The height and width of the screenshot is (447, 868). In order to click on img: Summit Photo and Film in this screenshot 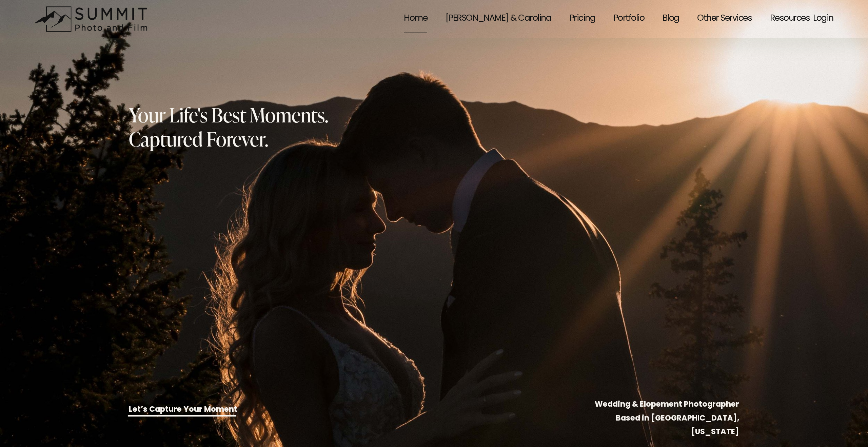, I will do `click(93, 19)`.